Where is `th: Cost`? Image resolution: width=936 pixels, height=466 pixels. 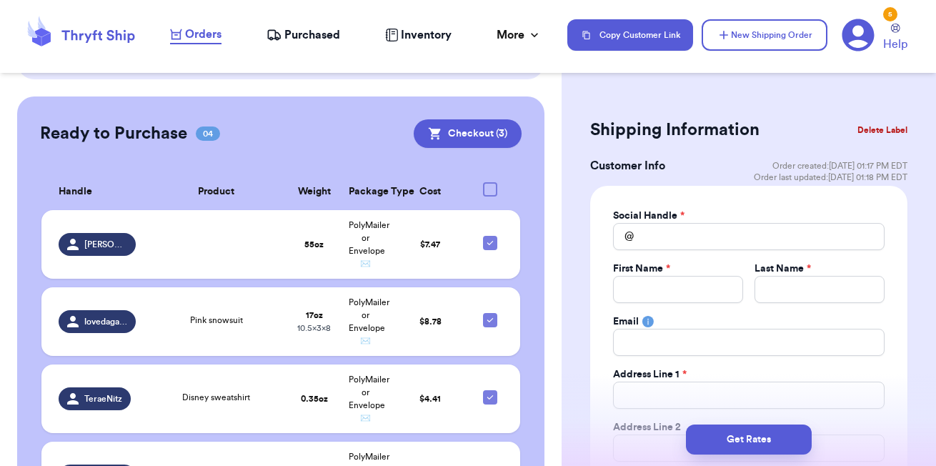
th: Cost is located at coordinates (430, 191).